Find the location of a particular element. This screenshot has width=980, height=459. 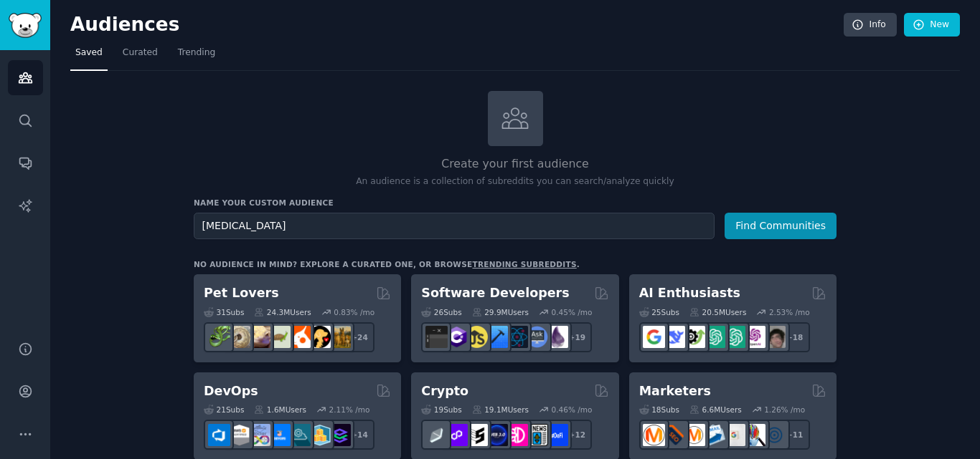

h2: Marketers is located at coordinates (675, 392).